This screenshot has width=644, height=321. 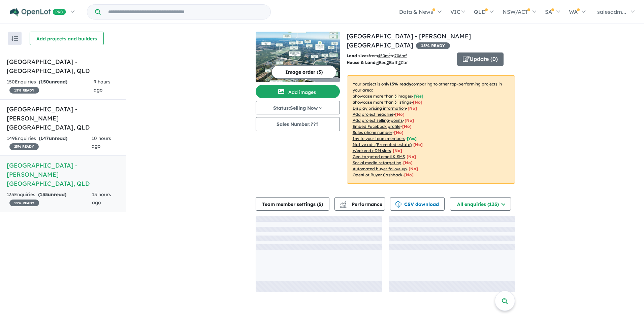 I want to click on u: Showcase more than 3 listings, so click(x=382, y=102).